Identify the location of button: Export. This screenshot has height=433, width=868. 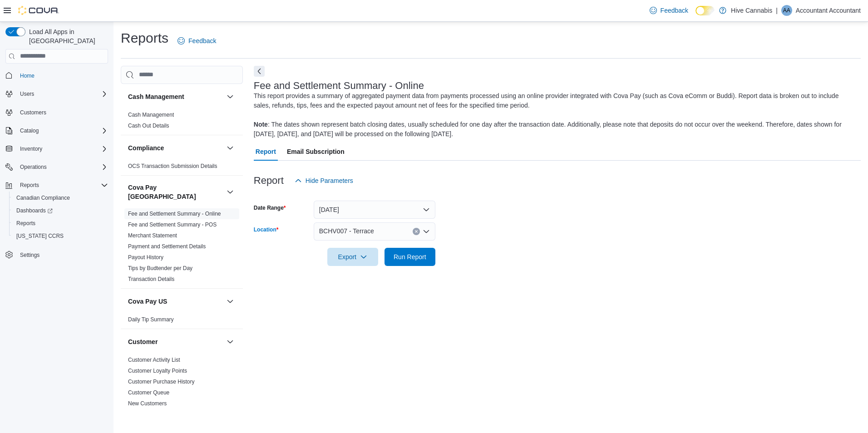
(353, 257).